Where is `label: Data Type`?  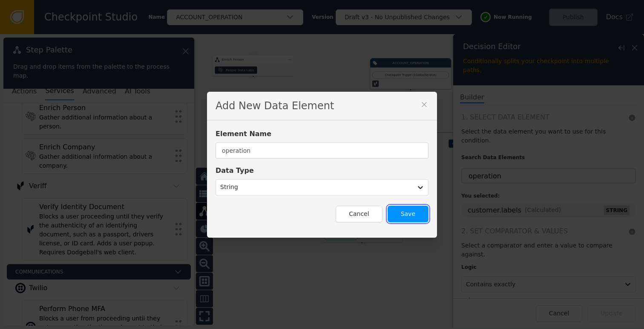 label: Data Type is located at coordinates (322, 170).